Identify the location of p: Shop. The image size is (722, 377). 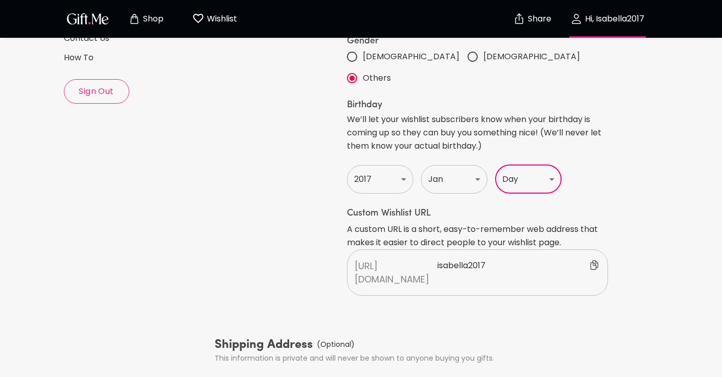
(152, 19).